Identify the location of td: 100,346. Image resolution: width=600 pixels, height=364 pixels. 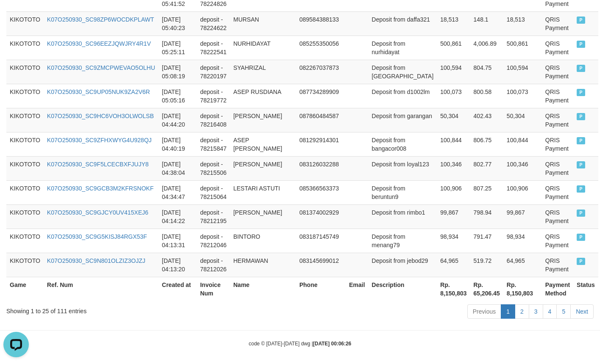
(453, 168).